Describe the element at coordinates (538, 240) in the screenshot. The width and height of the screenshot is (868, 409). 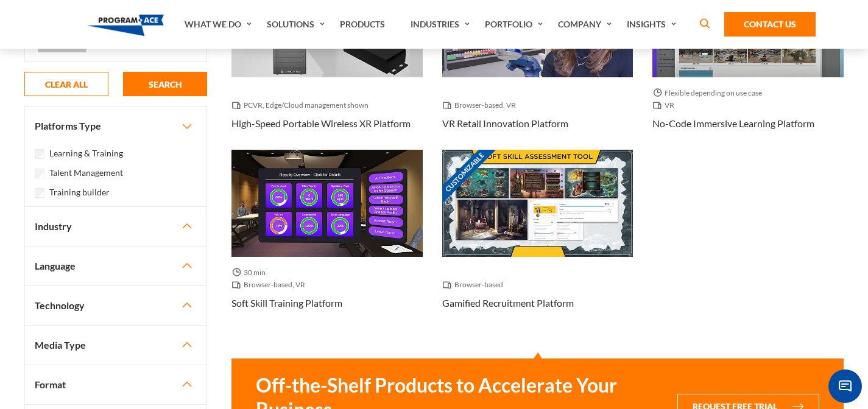
I see `a: Customizable Thumbnail - Gamified recruitment platform Browser-based Gamified recruitment platform` at that location.